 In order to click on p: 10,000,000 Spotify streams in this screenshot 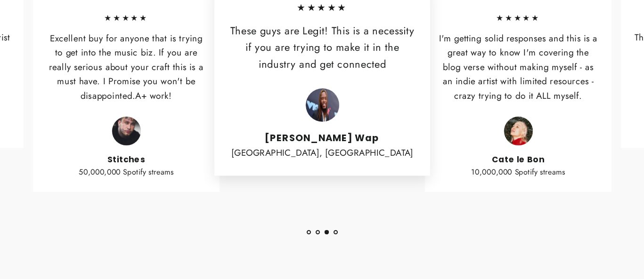, I will do `click(518, 173)`.